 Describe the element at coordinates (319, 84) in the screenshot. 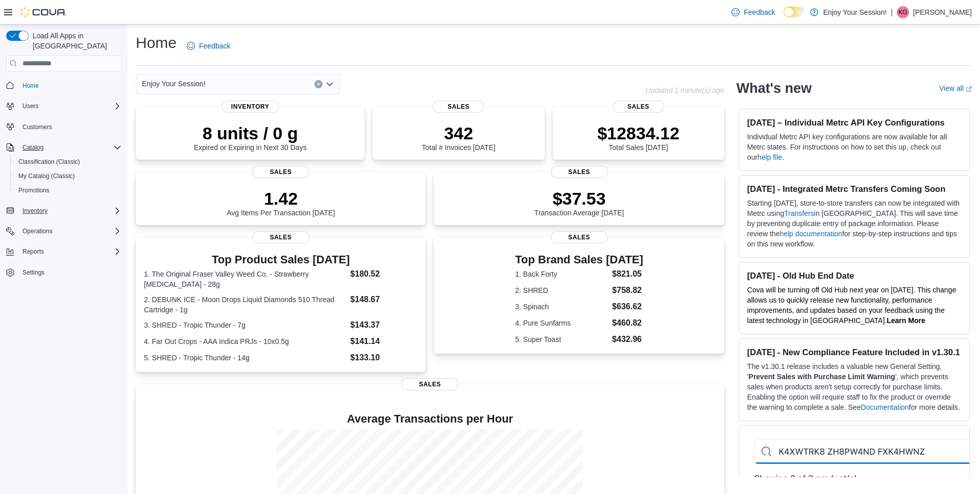

I see `button: Clear input` at that location.